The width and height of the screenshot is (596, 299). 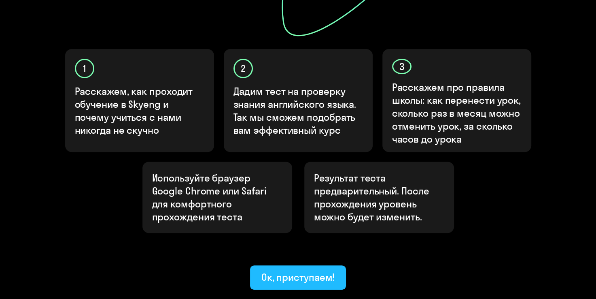 I want to click on p: Дадим тест на проверку знания английского языка. Так мы сможем подобрать вам эффективный курс, so click(x=299, y=110).